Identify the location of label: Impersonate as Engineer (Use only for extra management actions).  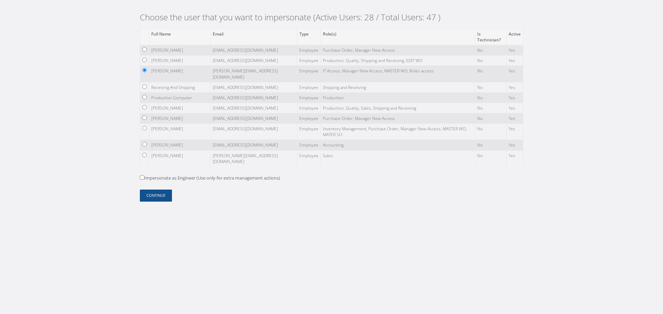
(210, 178).